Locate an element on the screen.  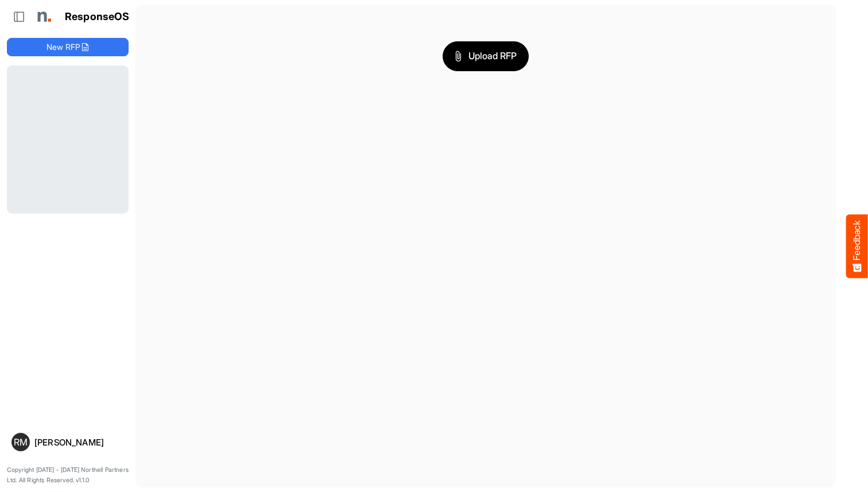
span: Upload RFP is located at coordinates (486, 56).